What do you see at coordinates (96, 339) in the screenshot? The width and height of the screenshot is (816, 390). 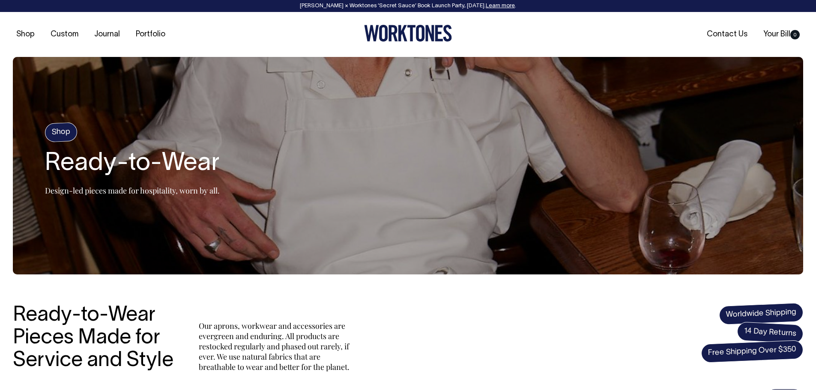 I see `h3: Ready-to-Wear Pieces Made for Service and Style` at bounding box center [96, 339].